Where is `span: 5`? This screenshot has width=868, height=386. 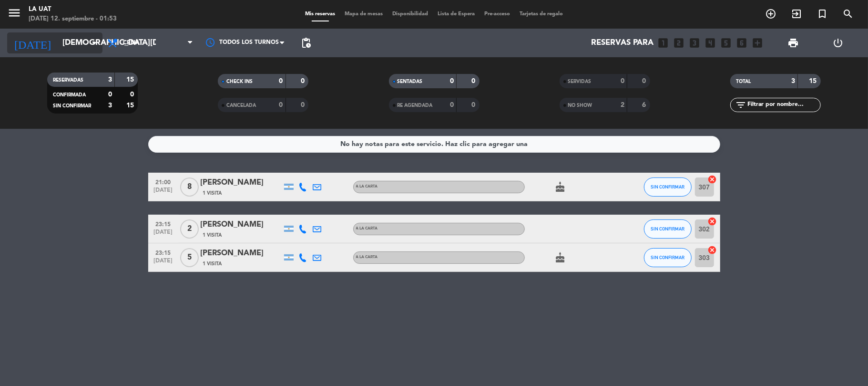
span: 5 is located at coordinates (189, 258).